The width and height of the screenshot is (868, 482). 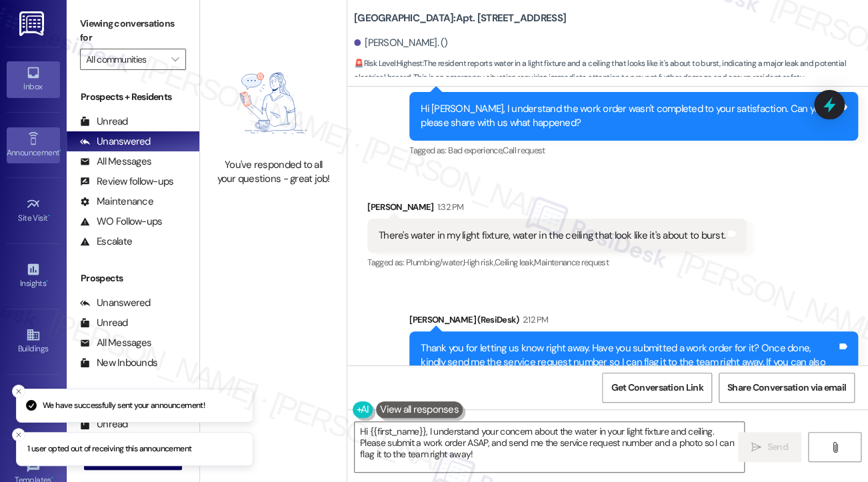 What do you see at coordinates (657, 387) in the screenshot?
I see `span: Get Conversation Link` at bounding box center [657, 387].